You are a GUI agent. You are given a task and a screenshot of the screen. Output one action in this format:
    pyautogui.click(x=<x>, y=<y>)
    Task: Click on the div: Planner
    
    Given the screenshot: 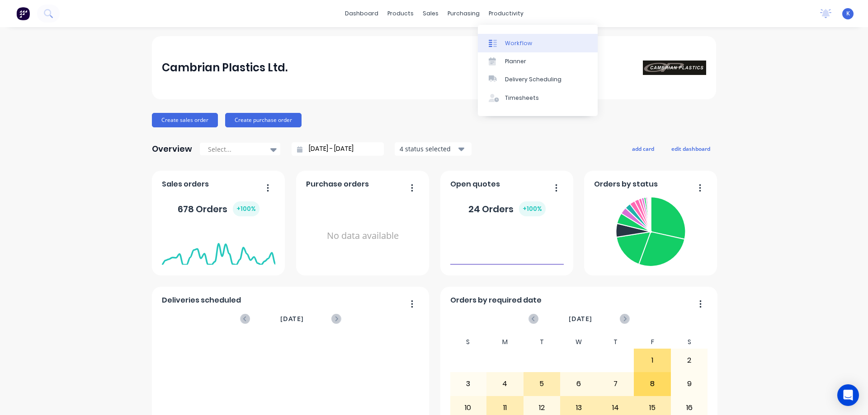 What is the action you would take?
    pyautogui.click(x=515, y=62)
    